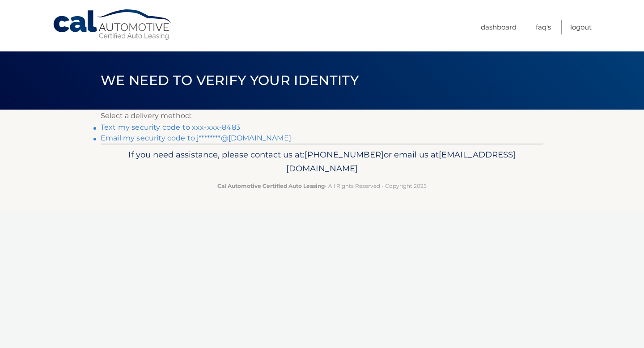  Describe the element at coordinates (498, 27) in the screenshot. I see `a: Dashboard` at that location.